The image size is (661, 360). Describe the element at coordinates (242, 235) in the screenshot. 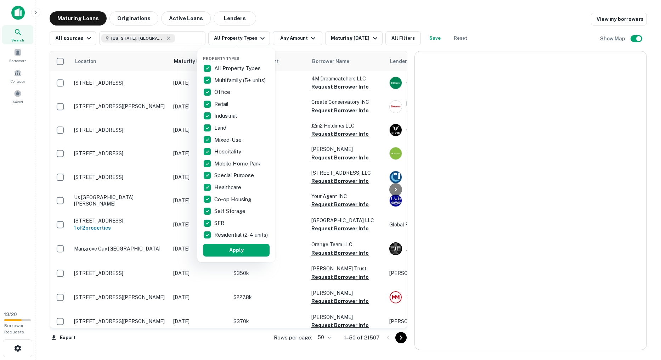

I see `p: Residential (2-4 units)` at that location.